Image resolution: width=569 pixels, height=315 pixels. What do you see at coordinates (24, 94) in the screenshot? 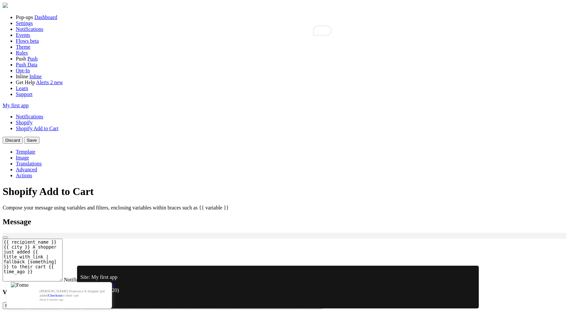
I see `a: Support` at bounding box center [24, 94].